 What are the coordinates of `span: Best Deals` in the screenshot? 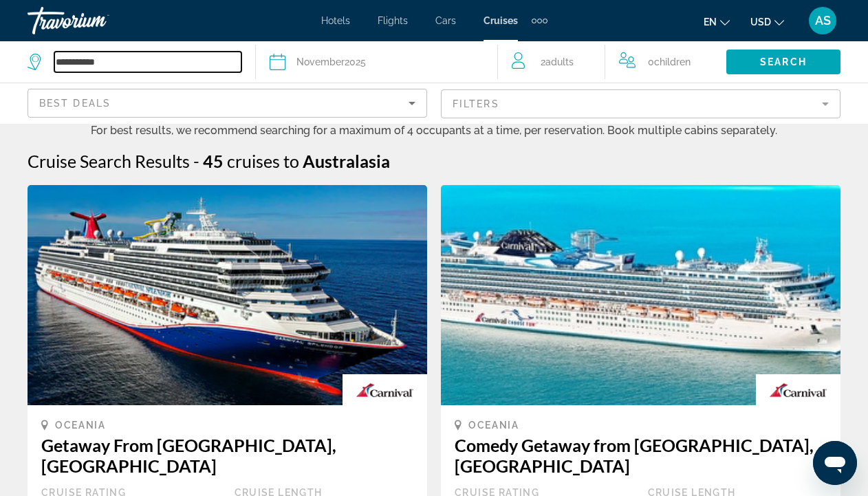 It's located at (75, 103).